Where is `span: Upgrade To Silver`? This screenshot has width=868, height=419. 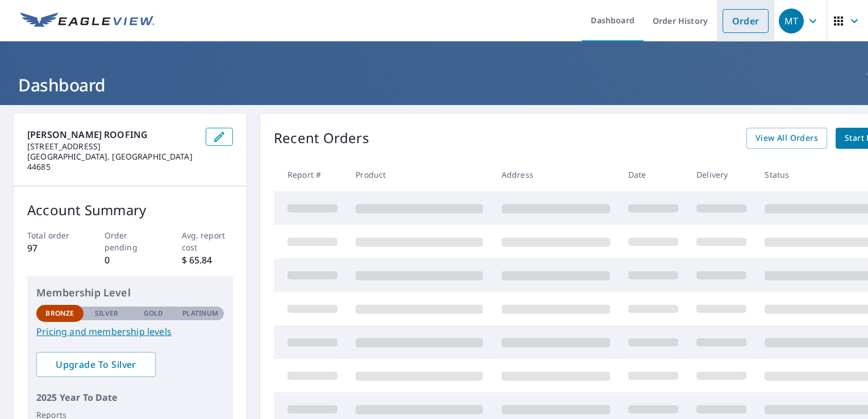
span: Upgrade To Silver is located at coordinates (96, 364).